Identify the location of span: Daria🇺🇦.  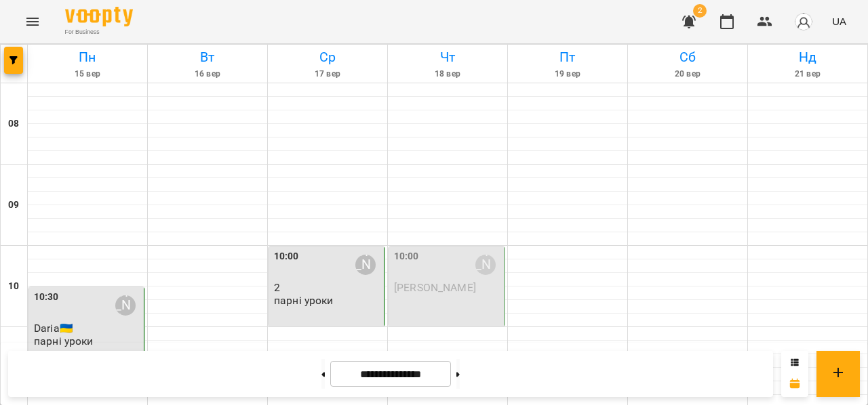
(54, 328).